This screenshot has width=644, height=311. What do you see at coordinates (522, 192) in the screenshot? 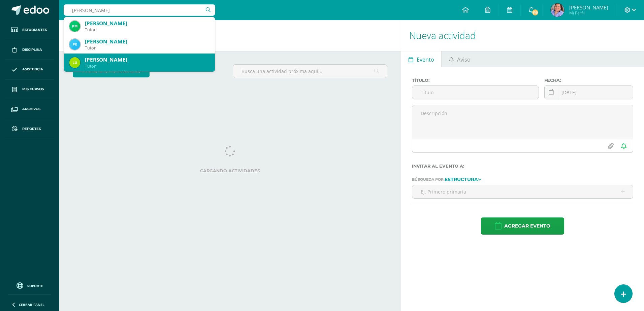
I see `input: Ej. Primero primaria` at bounding box center [522, 192].